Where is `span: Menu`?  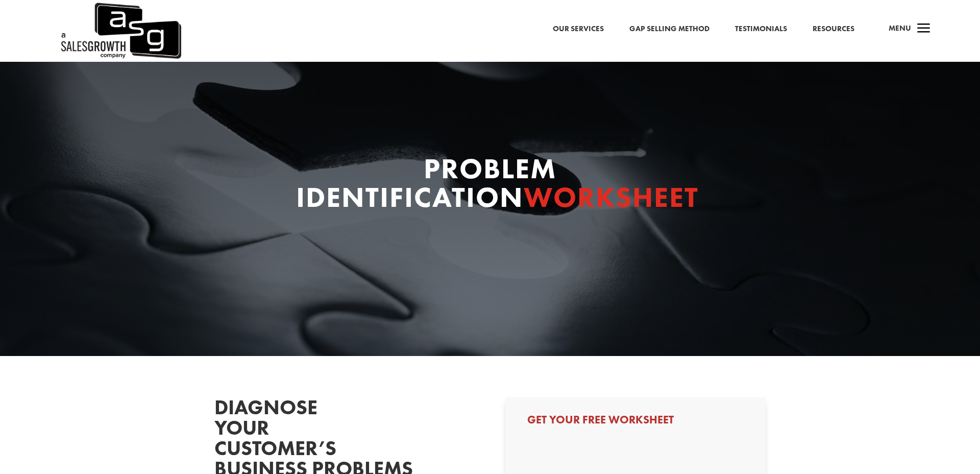
span: Menu is located at coordinates (900, 28).